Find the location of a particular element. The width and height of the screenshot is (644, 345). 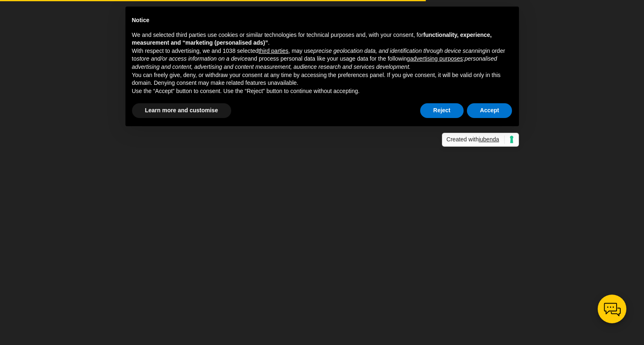

span: Created with is located at coordinates (475, 140).